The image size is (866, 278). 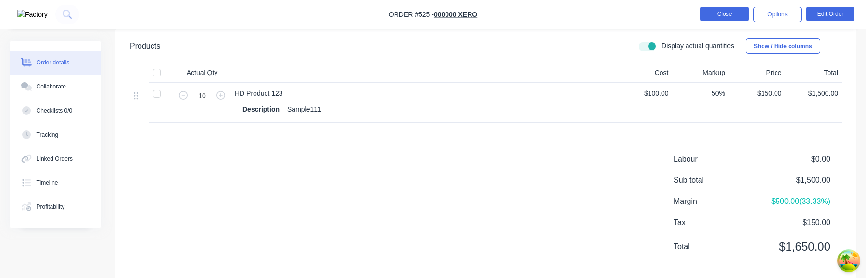 I want to click on button: Linked Orders, so click(x=55, y=159).